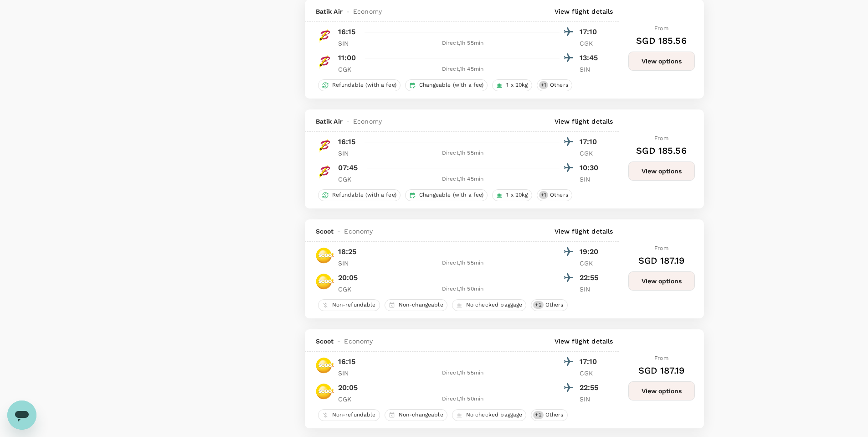 The image size is (868, 437). I want to click on h6: SGD 185.56, so click(661, 150).